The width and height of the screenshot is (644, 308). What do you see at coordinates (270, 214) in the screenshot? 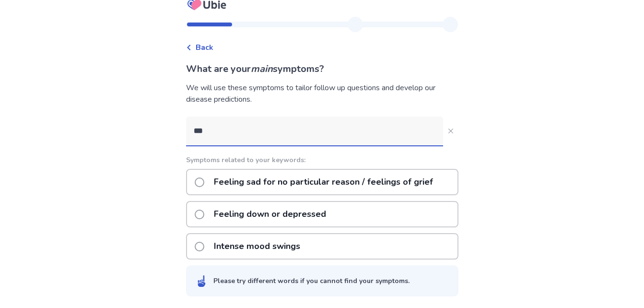
I see `p: Feeling down or depressed` at bounding box center [270, 214].